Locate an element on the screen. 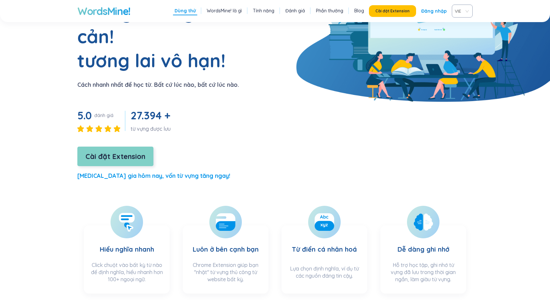 This screenshot has height=303, width=550. a: Blog is located at coordinates (359, 11).